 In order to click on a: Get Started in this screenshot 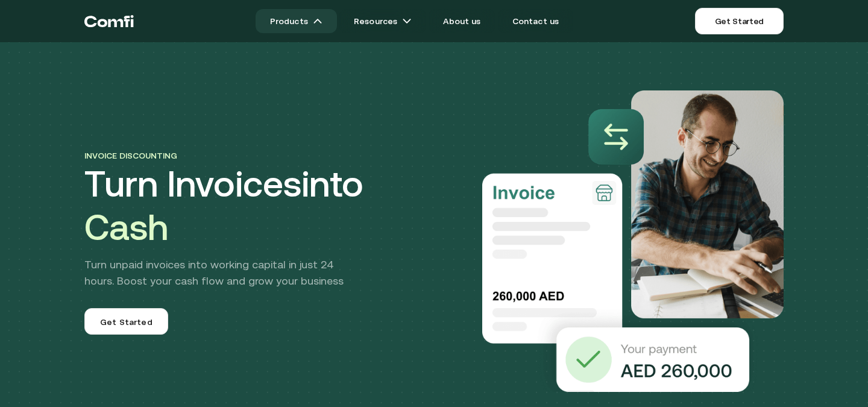, I will do `click(739, 21)`.